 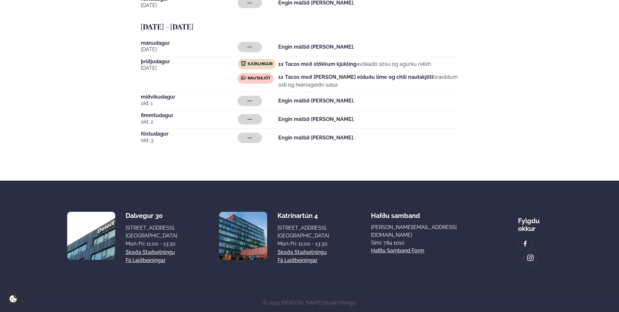 I want to click on div: Dalvegur 30, so click(x=151, y=216).